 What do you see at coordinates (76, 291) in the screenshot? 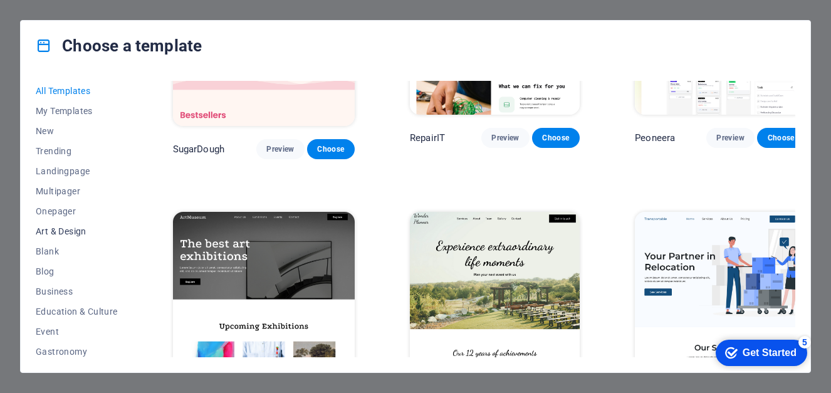
I see `button: Business` at bounding box center [76, 291].